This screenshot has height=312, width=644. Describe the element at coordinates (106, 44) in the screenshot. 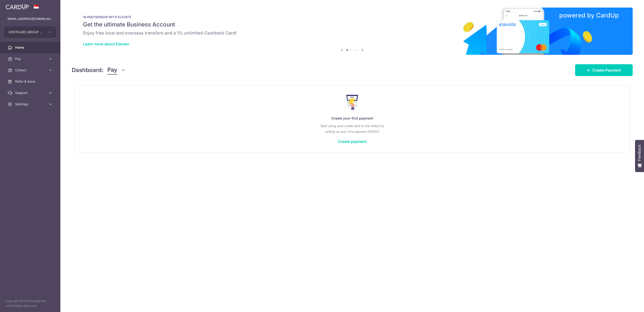

I see `a: Learn more about Elevate` at that location.